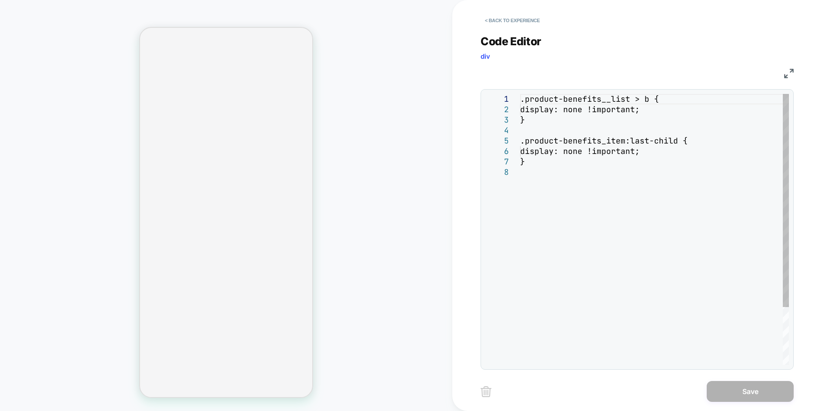  Describe the element at coordinates (497, 131) in the screenshot. I see `div: 4` at that location.